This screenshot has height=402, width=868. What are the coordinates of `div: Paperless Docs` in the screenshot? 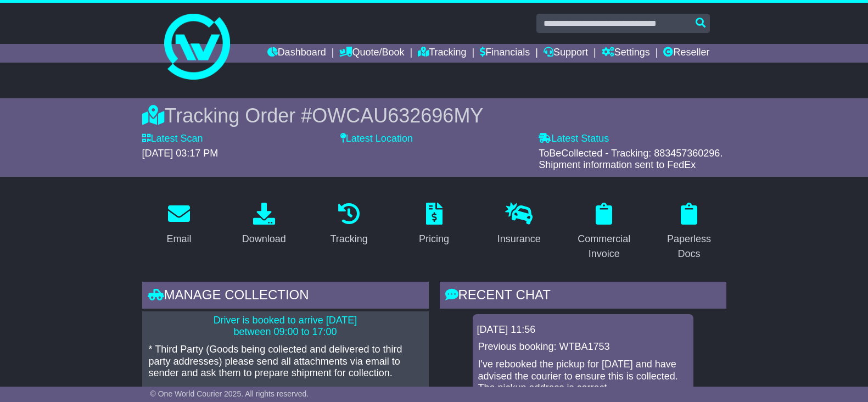 It's located at (689, 247).